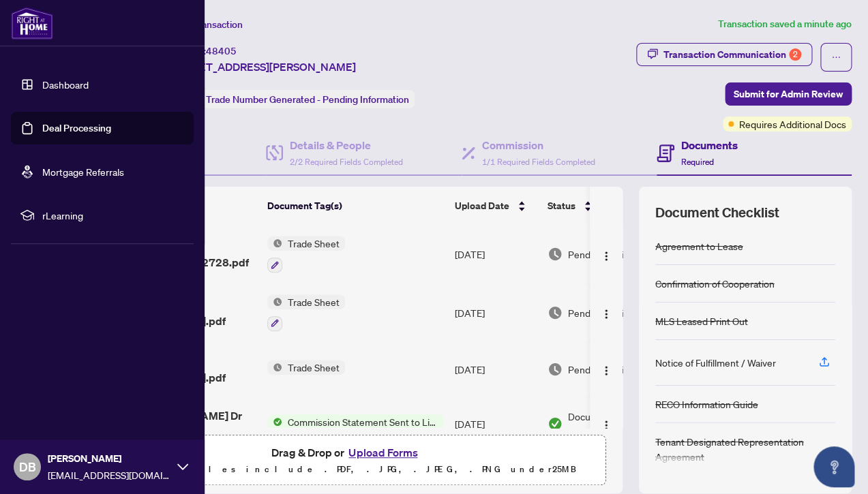 This screenshot has height=494, width=868. I want to click on span: Status, so click(561, 206).